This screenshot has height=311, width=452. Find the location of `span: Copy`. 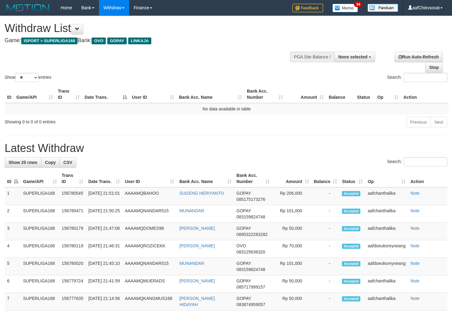

span: Copy is located at coordinates (50, 162).